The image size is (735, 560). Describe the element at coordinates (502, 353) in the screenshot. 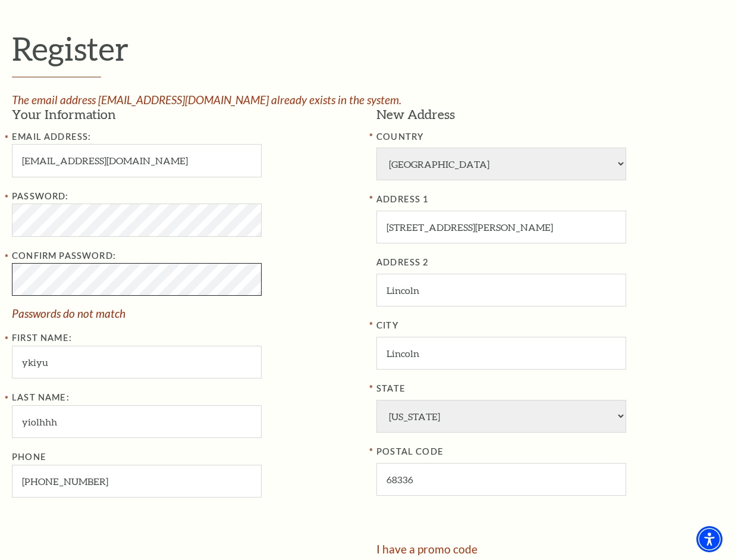

I see `input: City` at that location.